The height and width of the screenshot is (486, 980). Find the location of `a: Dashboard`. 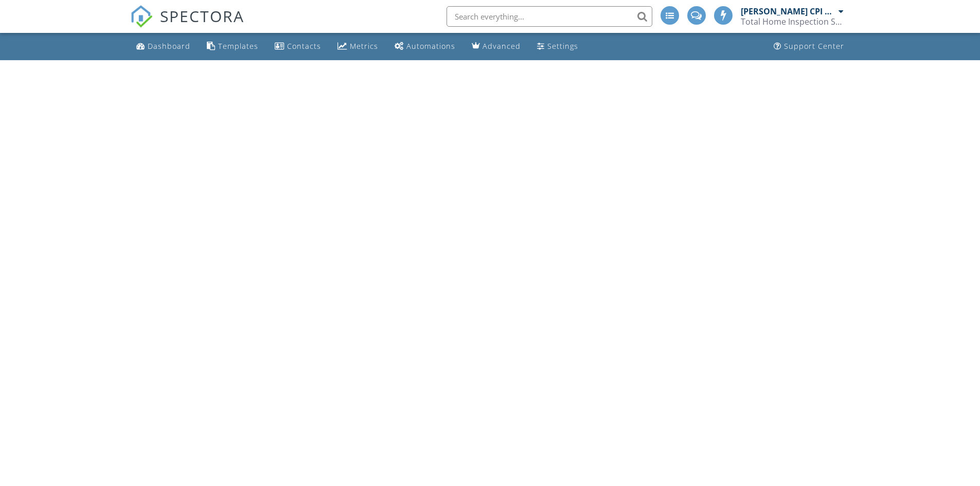

a: Dashboard is located at coordinates (163, 46).